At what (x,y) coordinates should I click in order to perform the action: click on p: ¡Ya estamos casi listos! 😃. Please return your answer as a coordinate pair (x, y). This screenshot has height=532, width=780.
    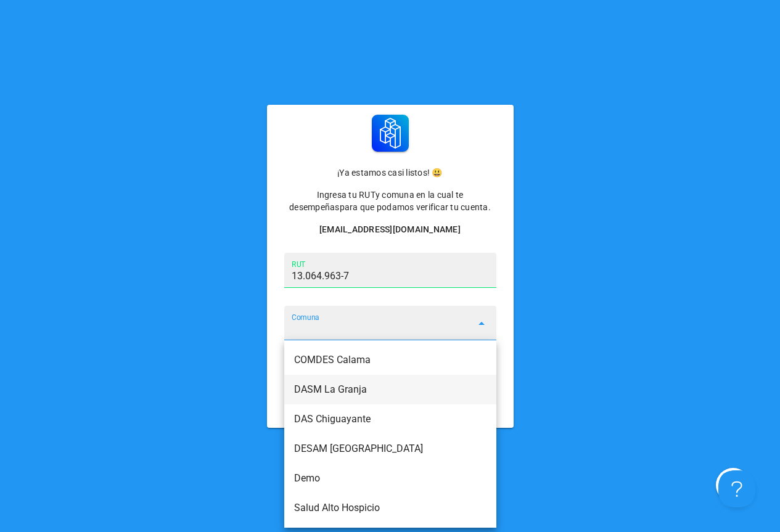
    Looking at the image, I should click on (390, 173).